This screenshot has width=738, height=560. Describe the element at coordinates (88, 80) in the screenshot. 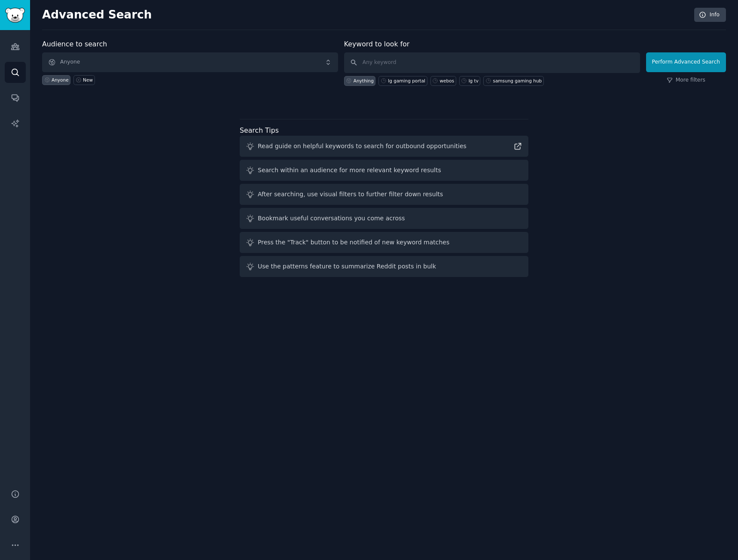

I see `div: New` at that location.